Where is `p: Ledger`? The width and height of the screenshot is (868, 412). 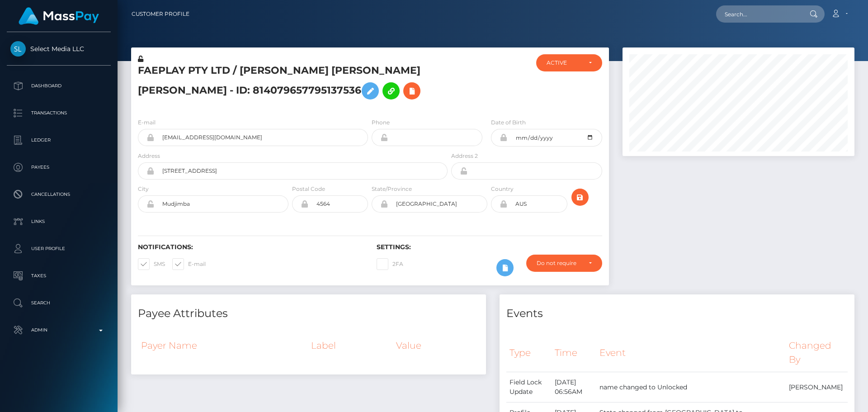 p: Ledger is located at coordinates (59, 140).